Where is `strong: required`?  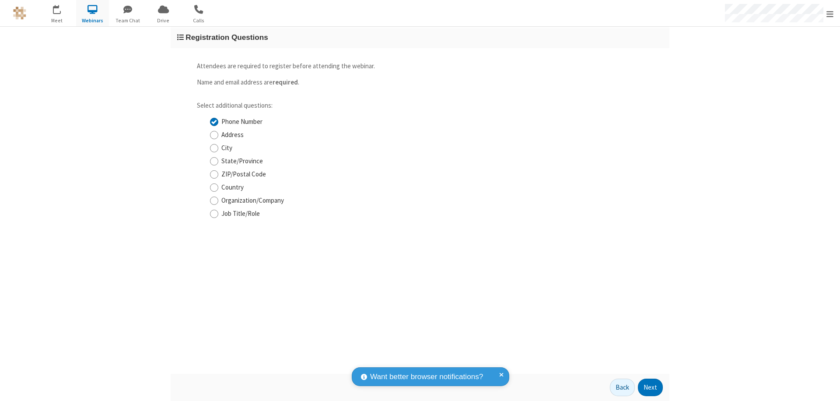
strong: required is located at coordinates (285, 82).